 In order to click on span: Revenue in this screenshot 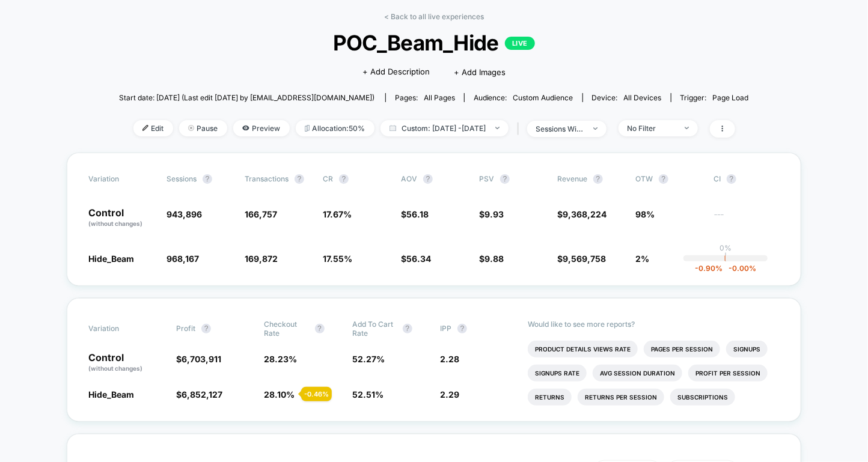, I will do `click(573, 179)`.